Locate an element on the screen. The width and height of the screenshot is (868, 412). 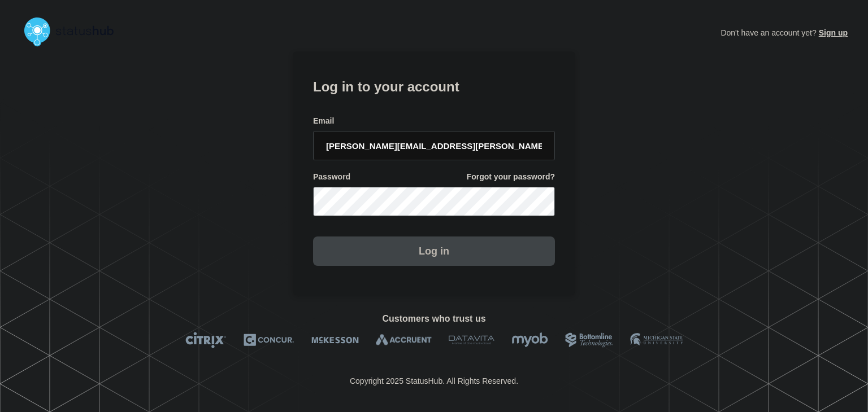
a: Sign up is located at coordinates (832, 33).